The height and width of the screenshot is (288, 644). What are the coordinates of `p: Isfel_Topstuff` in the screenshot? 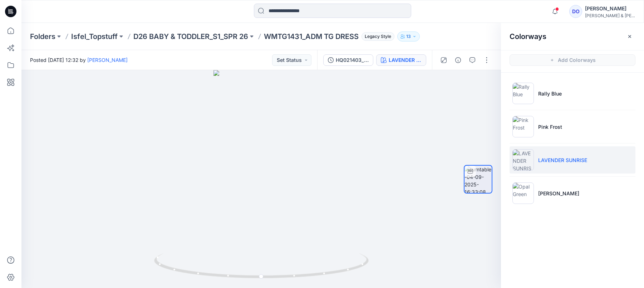 It's located at (94, 36).